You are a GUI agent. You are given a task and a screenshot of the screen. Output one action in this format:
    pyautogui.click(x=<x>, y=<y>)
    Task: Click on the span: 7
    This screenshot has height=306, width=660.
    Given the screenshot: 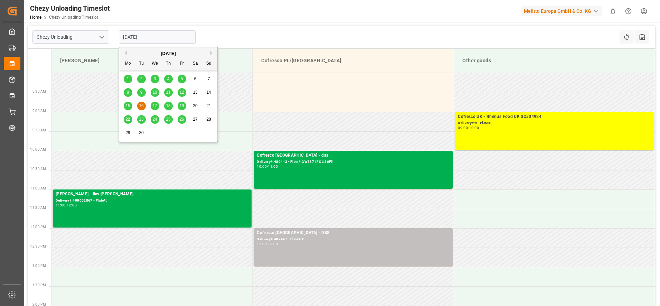 What is the action you would take?
    pyautogui.click(x=209, y=79)
    